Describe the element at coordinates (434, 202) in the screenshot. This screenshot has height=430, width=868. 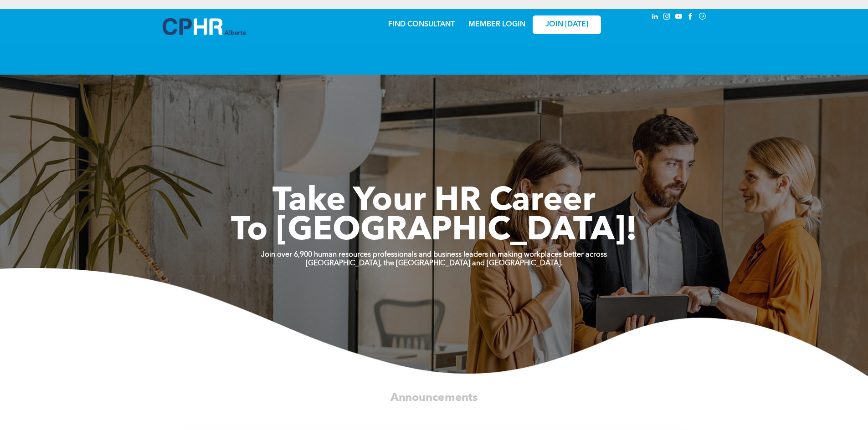
I see `span: Take Your HR Career` at that location.